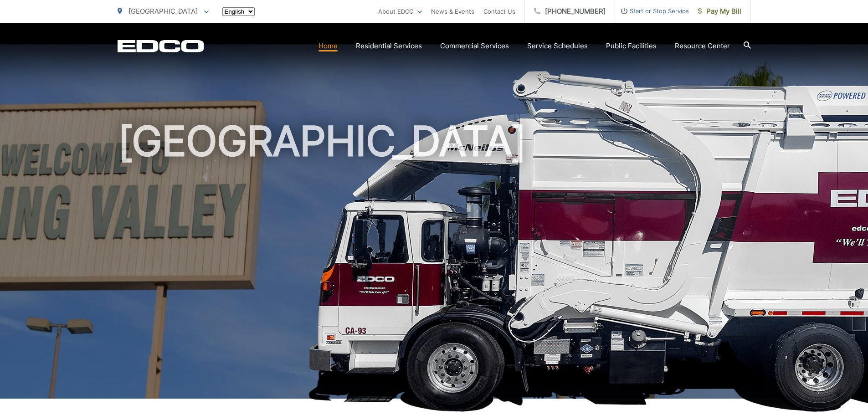 The width and height of the screenshot is (868, 415). Describe the element at coordinates (452, 12) in the screenshot. I see `a: News & Events` at that location.